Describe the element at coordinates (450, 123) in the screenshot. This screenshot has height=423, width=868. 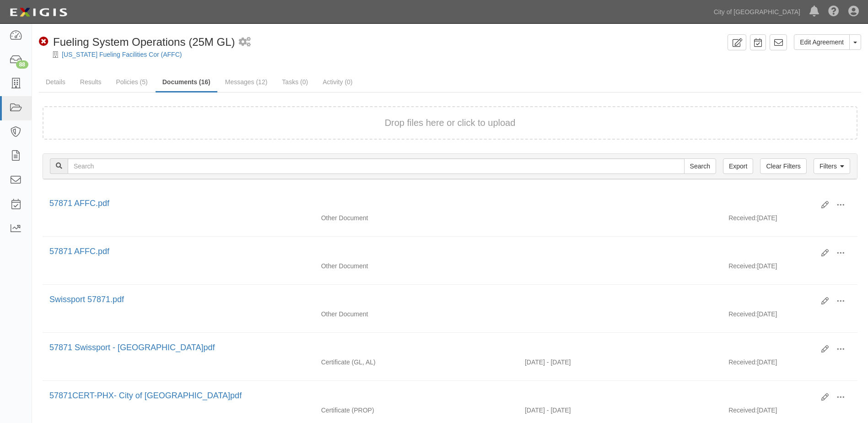
I see `button: Drop files here or click to upload` at that location.